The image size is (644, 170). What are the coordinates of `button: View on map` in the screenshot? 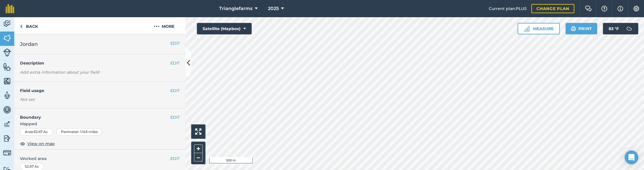 It's located at (37, 143).